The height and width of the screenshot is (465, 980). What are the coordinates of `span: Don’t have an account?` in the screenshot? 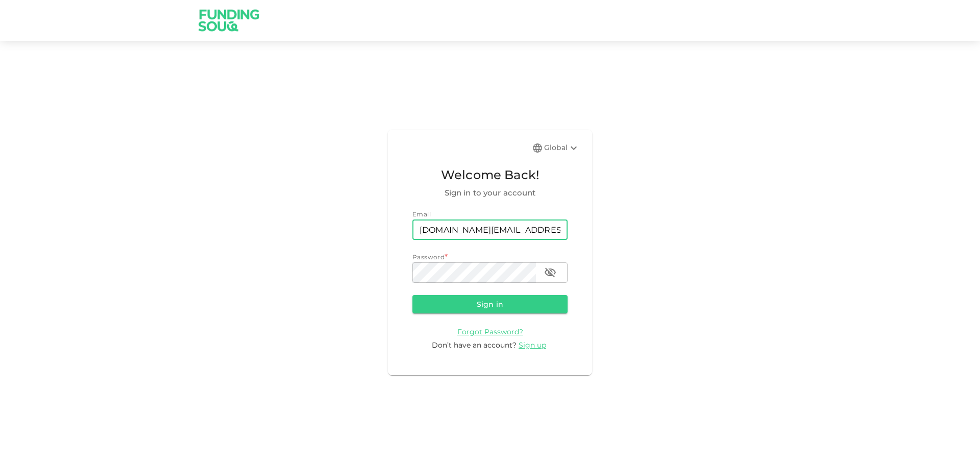 It's located at (474, 345).